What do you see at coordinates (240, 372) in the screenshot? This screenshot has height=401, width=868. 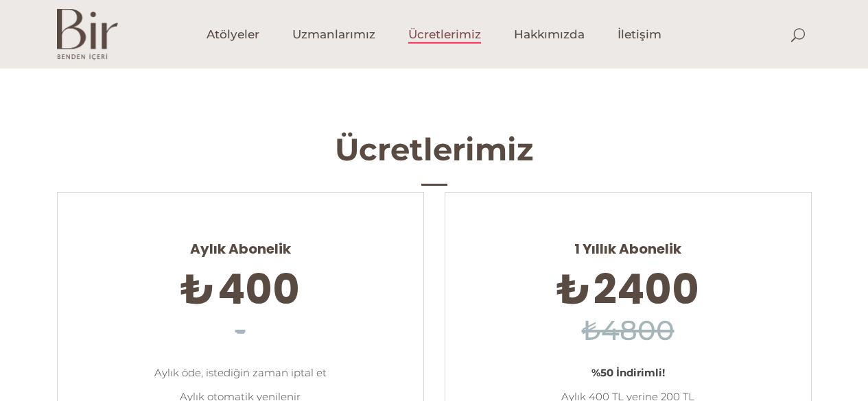 I see `li: Aylık öde, istediğin zaman iptal et` at bounding box center [240, 372].